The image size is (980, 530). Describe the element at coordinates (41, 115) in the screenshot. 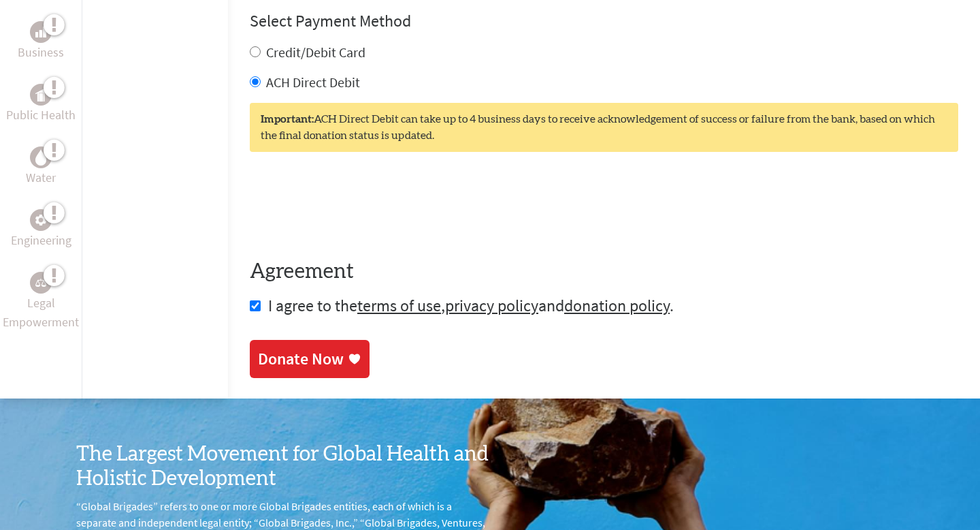

I see `p: Public Health` at that location.